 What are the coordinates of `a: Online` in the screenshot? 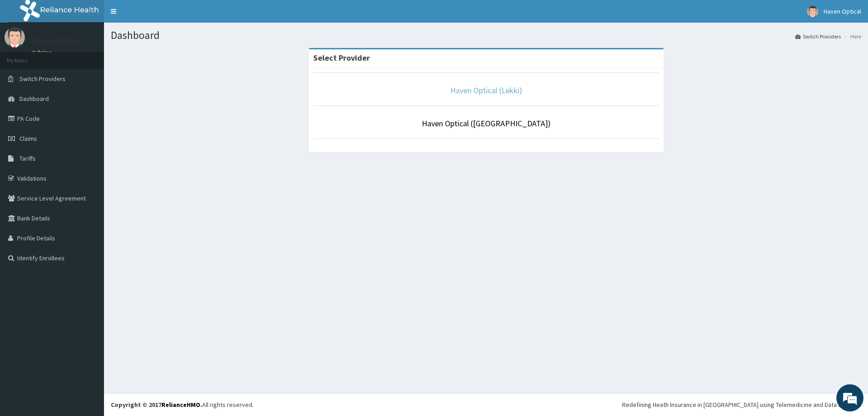 It's located at (42, 53).